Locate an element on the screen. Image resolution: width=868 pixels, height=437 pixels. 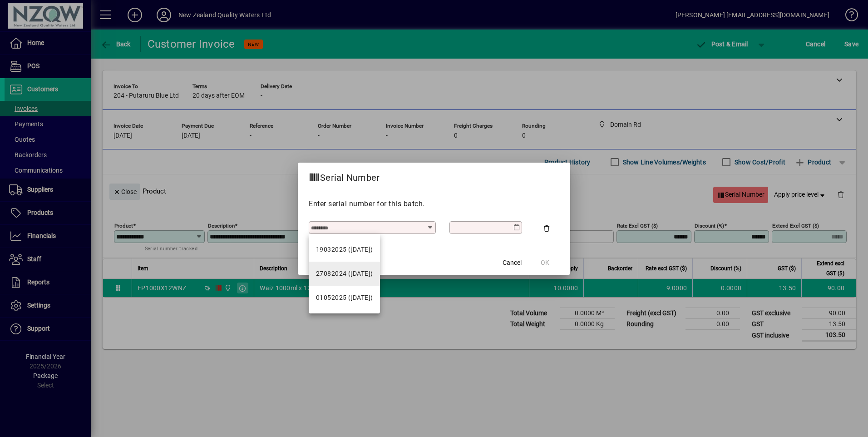
mat-option: 19032025 (19/03/2027) is located at coordinates (344, 249).